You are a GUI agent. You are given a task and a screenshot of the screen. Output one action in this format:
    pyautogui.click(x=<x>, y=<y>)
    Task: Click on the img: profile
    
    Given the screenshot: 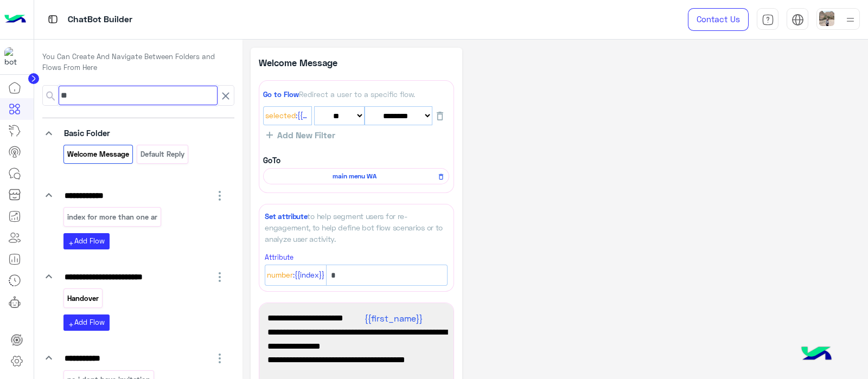 What is the action you would take?
    pyautogui.click(x=850, y=19)
    